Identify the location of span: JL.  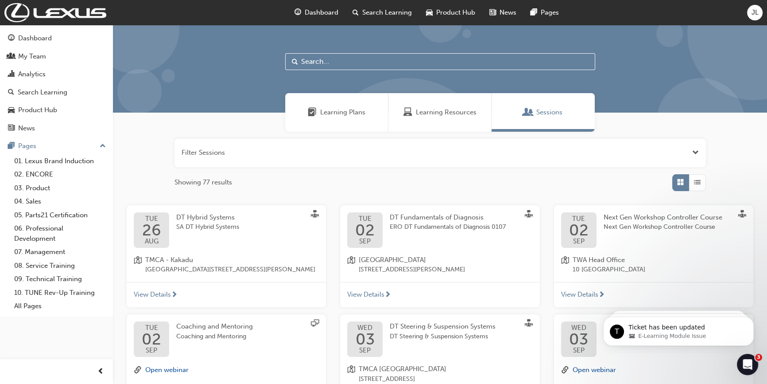
(755, 12).